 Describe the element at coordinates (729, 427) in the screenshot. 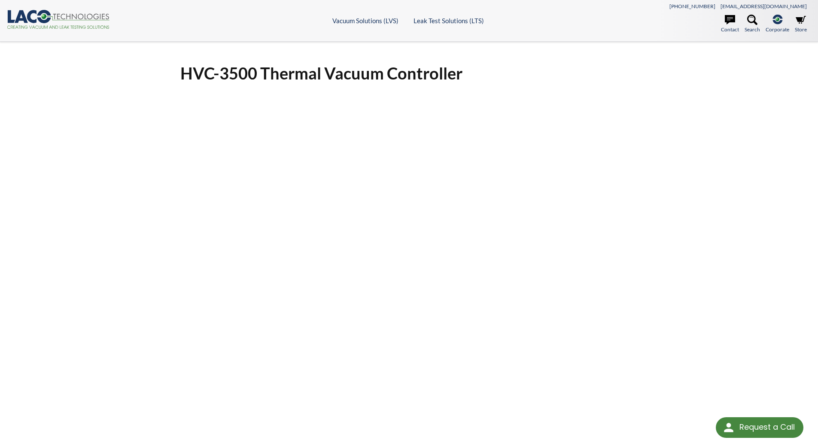

I see `img: round button` at that location.